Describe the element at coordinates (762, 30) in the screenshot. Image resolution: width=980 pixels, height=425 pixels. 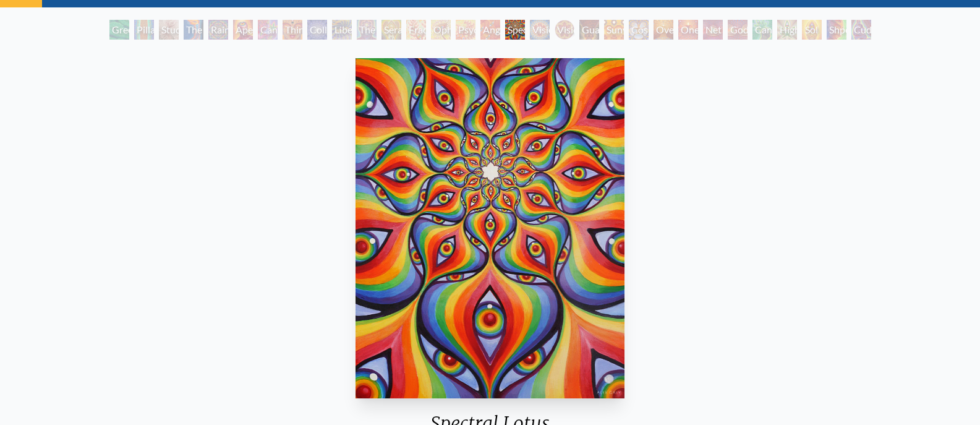
I see `div: Cannafist` at that location.